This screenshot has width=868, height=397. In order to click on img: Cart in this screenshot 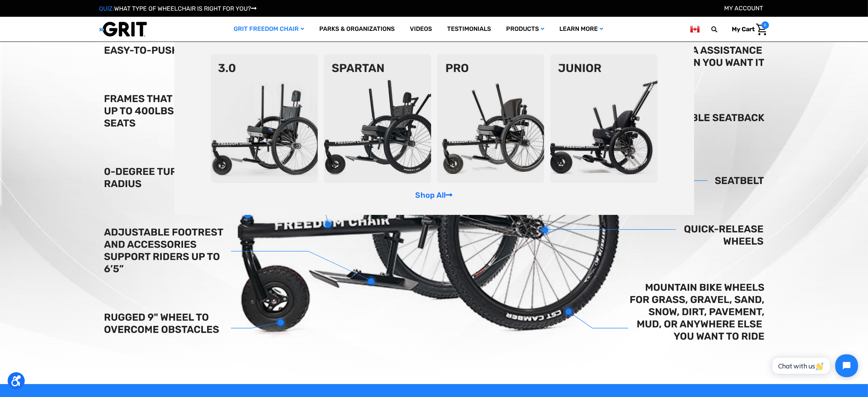, I will do `click(762, 29)`.